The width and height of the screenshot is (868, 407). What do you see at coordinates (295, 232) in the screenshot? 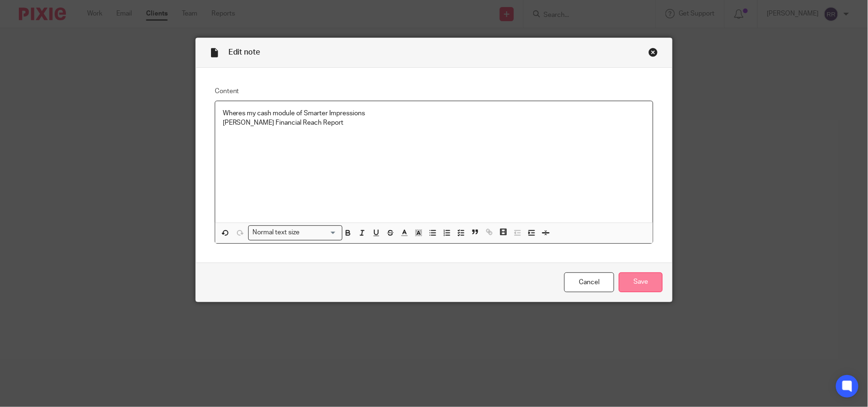
I see `div: Search for option` at bounding box center [295, 232].